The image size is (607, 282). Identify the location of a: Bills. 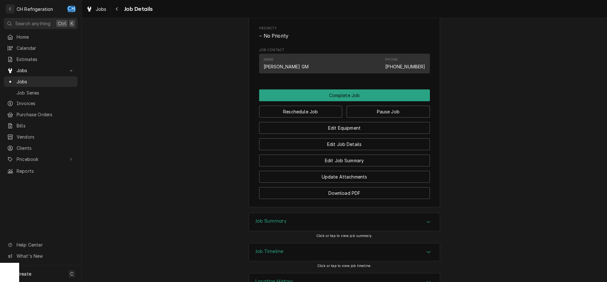
(41, 125).